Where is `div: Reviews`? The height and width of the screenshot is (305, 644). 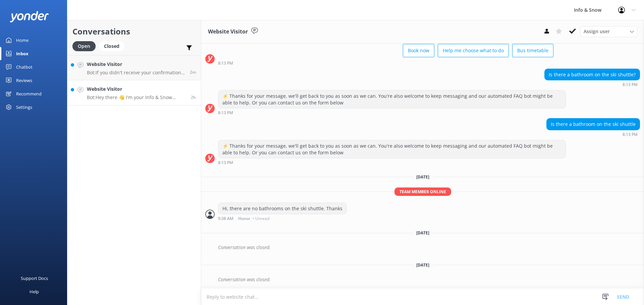
div: Reviews is located at coordinates (24, 80).